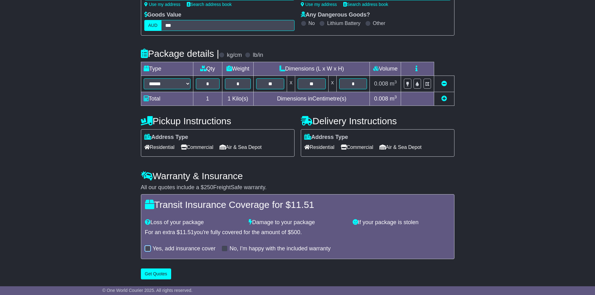 The height and width of the screenshot is (295, 595). What do you see at coordinates (312, 23) in the screenshot?
I see `label: No` at bounding box center [312, 23].